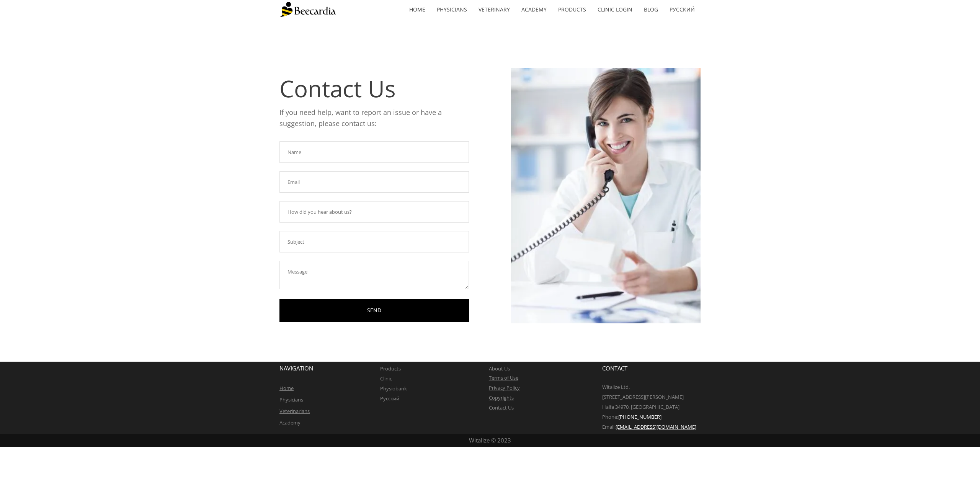  I want to click on a: Terms of Use, so click(504, 378).